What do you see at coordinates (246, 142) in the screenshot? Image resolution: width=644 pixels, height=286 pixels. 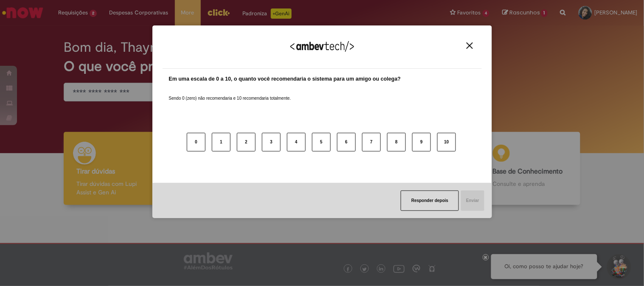 I see `button: 2` at bounding box center [246, 142].